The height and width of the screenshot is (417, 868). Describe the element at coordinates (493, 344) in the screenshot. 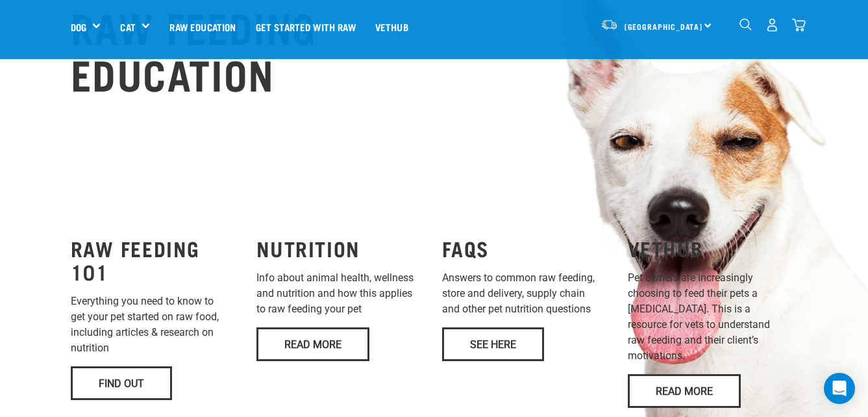

I see `a: See Here` at that location.